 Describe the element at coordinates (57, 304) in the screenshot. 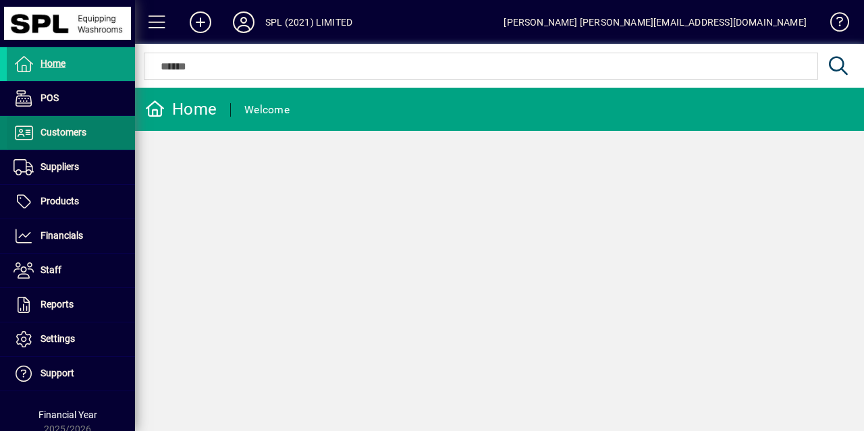

I see `span: Reports` at that location.